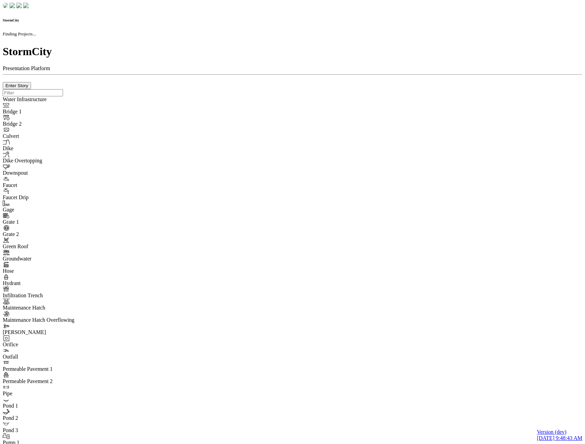 This screenshot has height=444, width=585. What do you see at coordinates (26, 68) in the screenshot?
I see `span: Presentation Platform` at bounding box center [26, 68].